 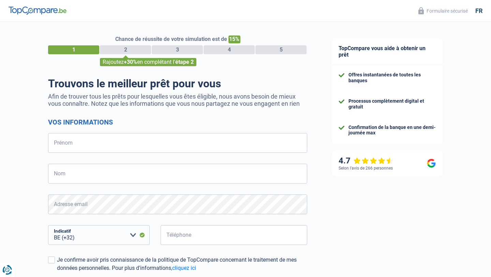 What do you see at coordinates (184, 267) in the screenshot?
I see `a: cliquez ici` at bounding box center [184, 267].